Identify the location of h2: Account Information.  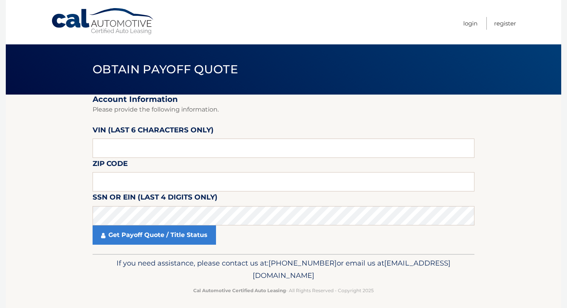
(284, 99).